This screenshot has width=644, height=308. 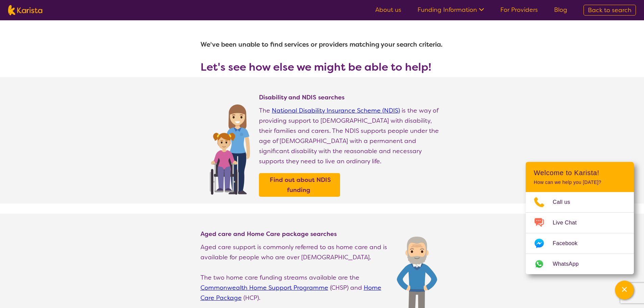 What do you see at coordinates (580, 233) in the screenshot?
I see `ul: Choose channel` at bounding box center [580, 233].